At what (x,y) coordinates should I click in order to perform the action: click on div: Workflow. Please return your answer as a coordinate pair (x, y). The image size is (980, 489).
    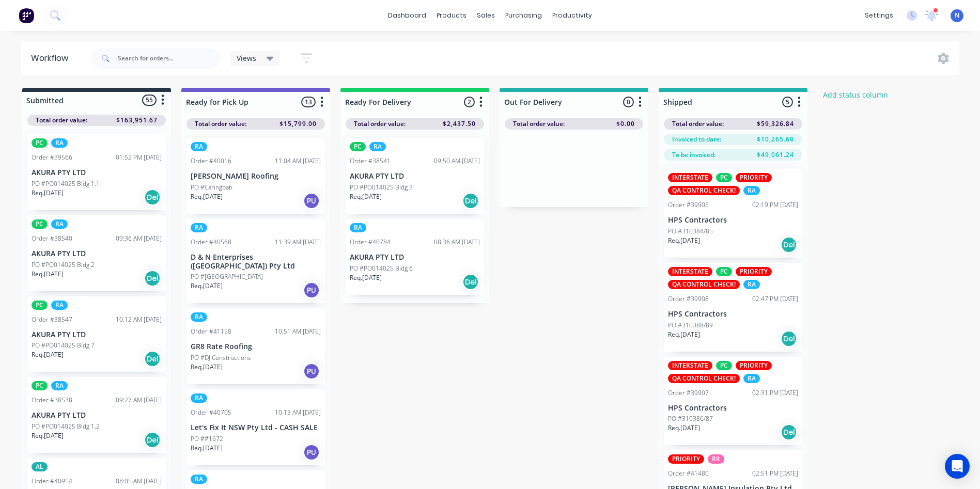
    Looking at the image, I should click on (52, 58).